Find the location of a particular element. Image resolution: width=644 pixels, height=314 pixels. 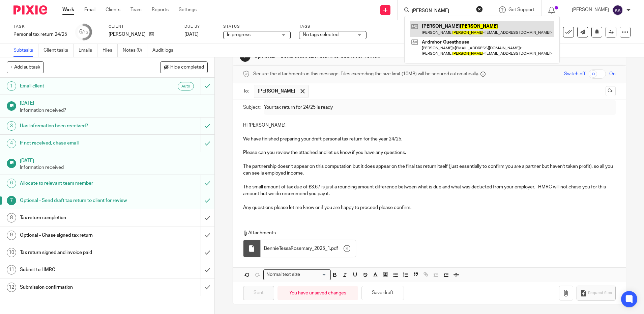

span: Secure the attachments in this message. Files exceeding the size limit (10MB) will be secured aut... is located at coordinates (366, 74).